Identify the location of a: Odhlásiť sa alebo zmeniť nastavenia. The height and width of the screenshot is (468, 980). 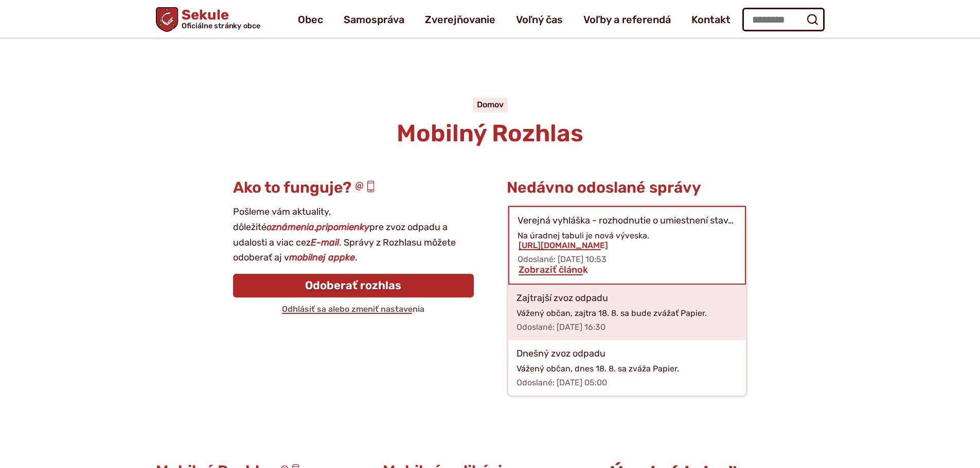
(353, 309).